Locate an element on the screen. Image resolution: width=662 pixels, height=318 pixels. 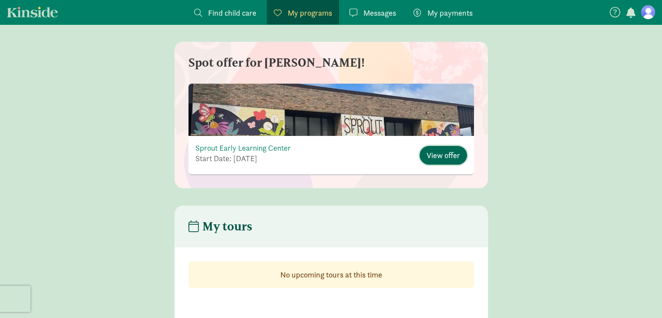
button: View offer is located at coordinates (443, 155).